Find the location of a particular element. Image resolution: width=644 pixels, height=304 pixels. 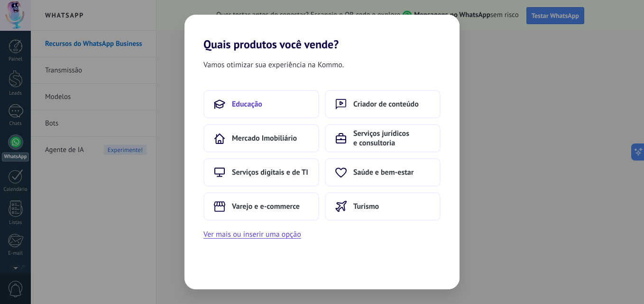

button: Varejo e e-commerce is located at coordinates (261, 207).